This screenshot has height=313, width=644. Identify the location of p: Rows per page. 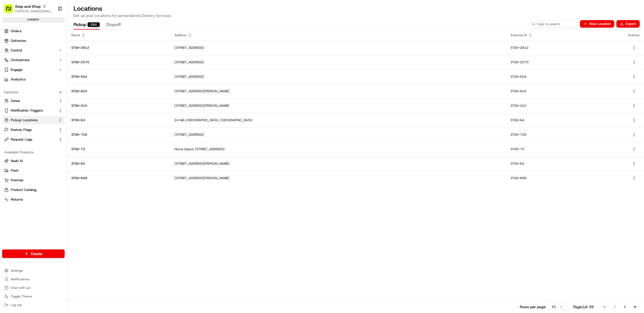
(532, 307).